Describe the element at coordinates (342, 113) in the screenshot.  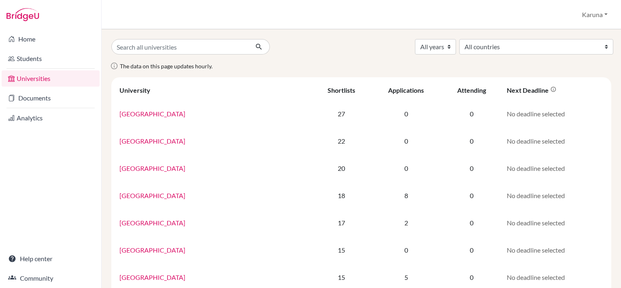
I see `td: 27` at that location.